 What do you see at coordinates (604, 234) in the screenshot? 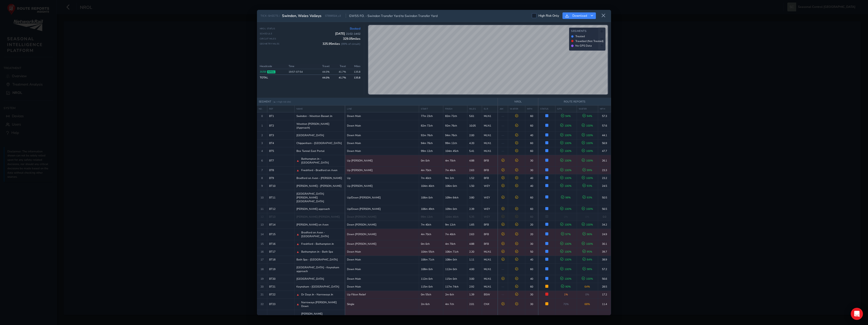
I see `td: 24.9` at bounding box center [604, 234].